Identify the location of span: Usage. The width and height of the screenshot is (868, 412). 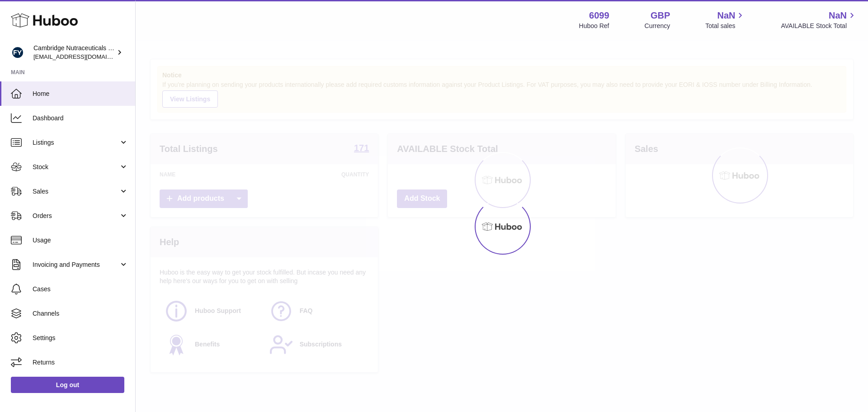
(80, 240).